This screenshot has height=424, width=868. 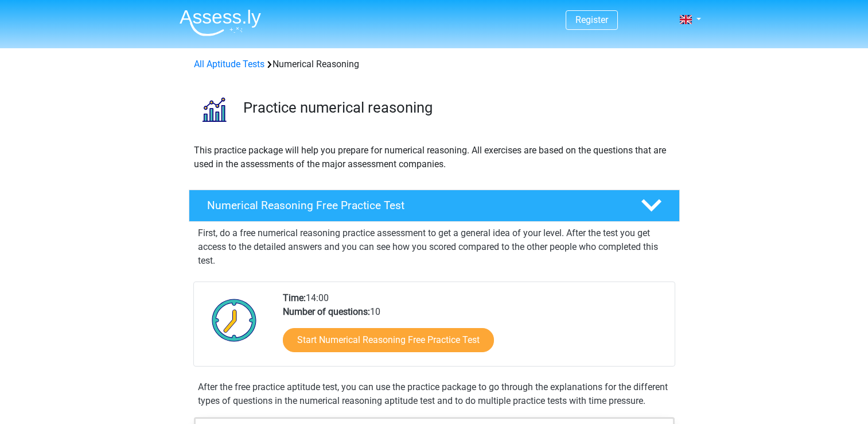 What do you see at coordinates (220, 22) in the screenshot?
I see `img: Assessly` at bounding box center [220, 22].